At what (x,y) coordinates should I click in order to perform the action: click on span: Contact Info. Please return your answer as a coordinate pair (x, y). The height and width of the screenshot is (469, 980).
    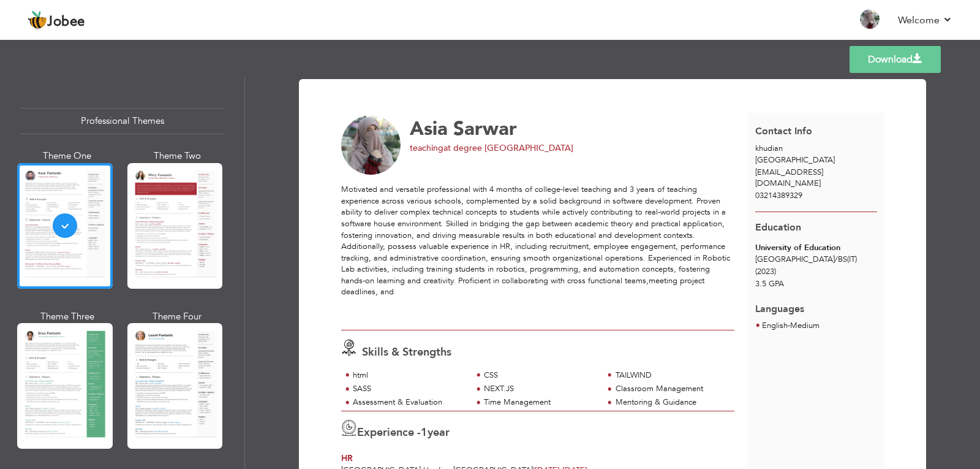
    Looking at the image, I should click on (783, 131).